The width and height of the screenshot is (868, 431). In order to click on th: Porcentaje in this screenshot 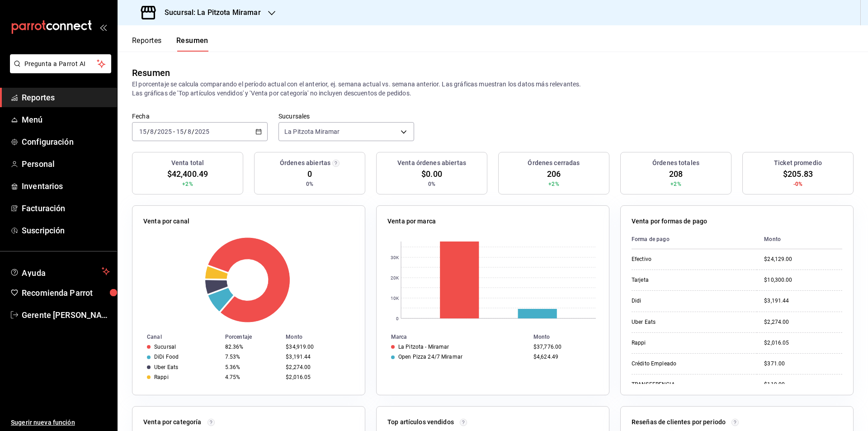, I will do `click(252, 337)`.